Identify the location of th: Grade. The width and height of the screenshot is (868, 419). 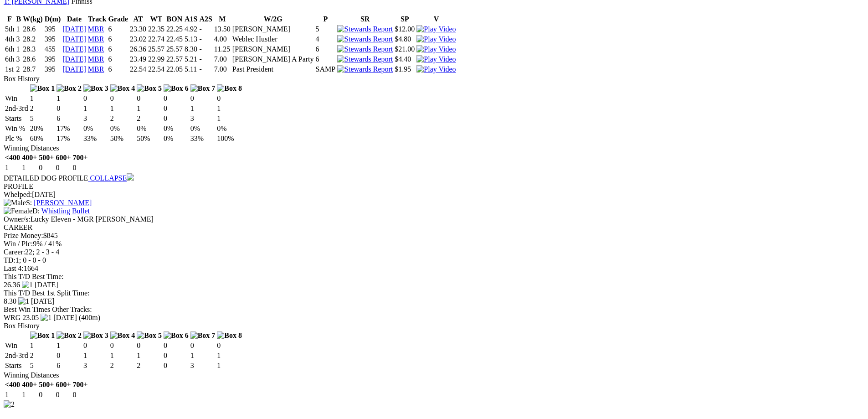
(118, 19).